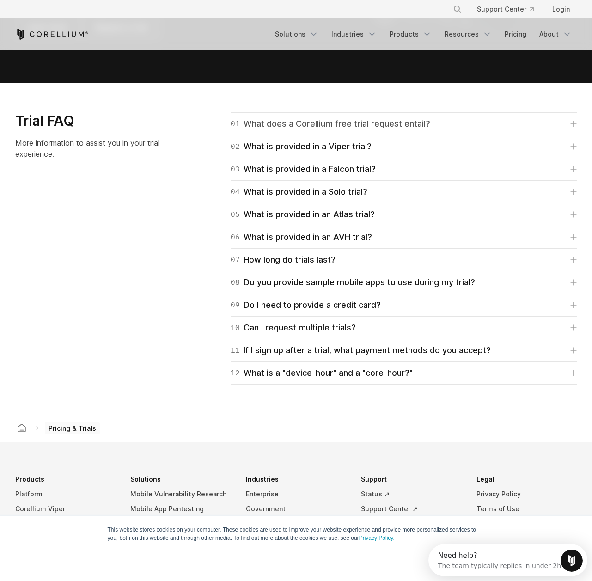 This screenshot has width=592, height=581. I want to click on div: What is provided in an Atlas trial?, so click(303, 214).